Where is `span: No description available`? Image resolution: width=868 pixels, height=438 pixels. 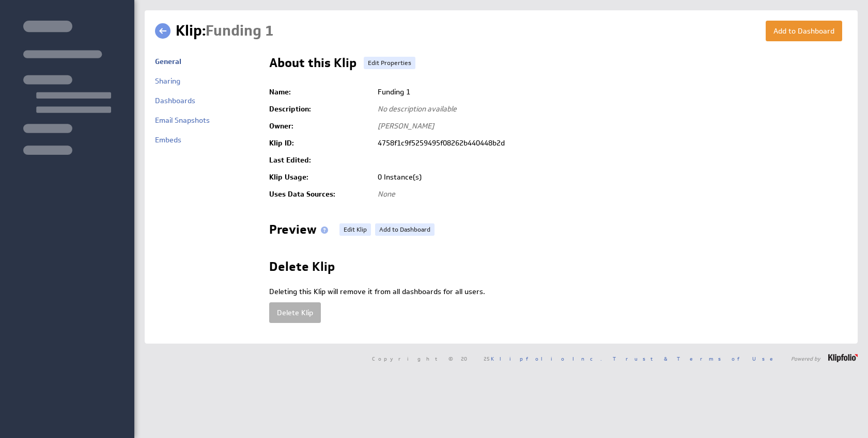 span: No description available is located at coordinates (417, 109).